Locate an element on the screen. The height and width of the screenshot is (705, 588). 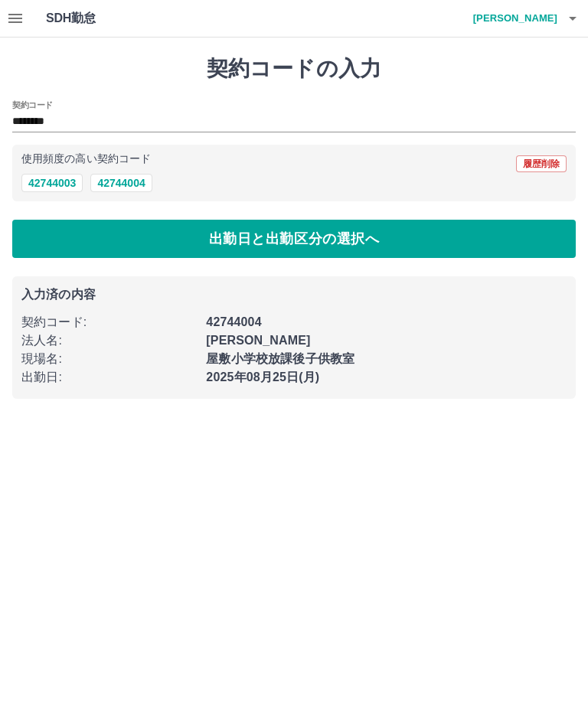
button: 42744004 is located at coordinates (121, 183).